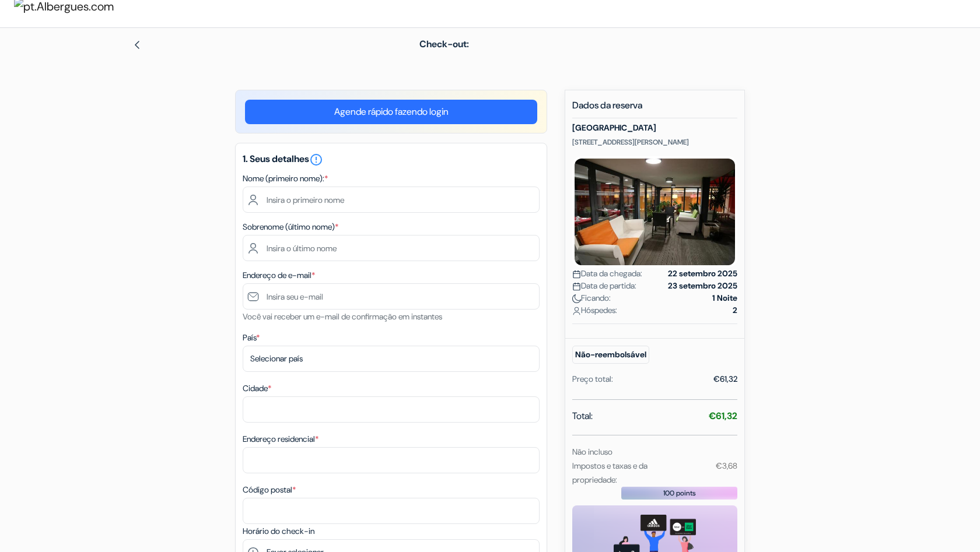 The height and width of the screenshot is (552, 980). What do you see at coordinates (724, 298) in the screenshot?
I see `strong: 1 Noite` at bounding box center [724, 298].